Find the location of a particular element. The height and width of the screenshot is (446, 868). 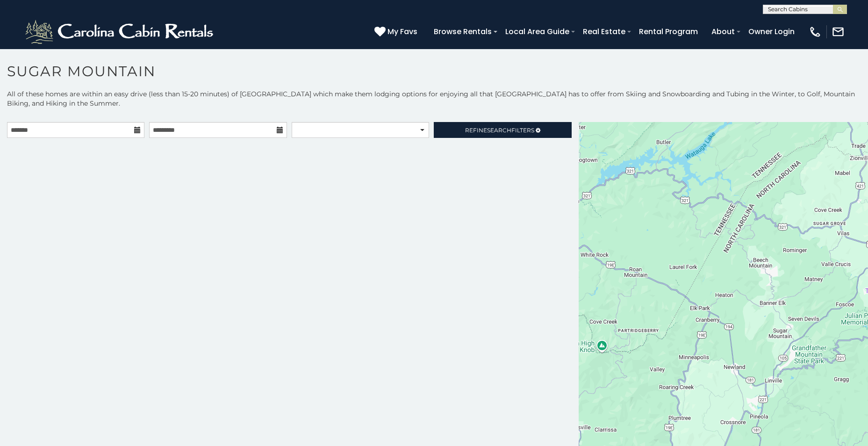

img: phone-regular-white.png is located at coordinates (815, 32).